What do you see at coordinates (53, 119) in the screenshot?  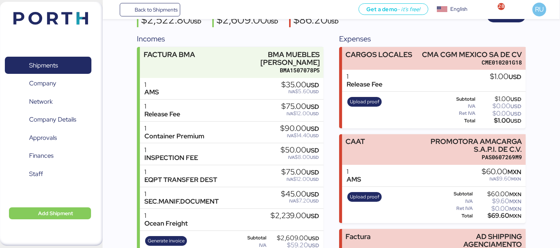 I see `span: Company Details` at bounding box center [53, 119].